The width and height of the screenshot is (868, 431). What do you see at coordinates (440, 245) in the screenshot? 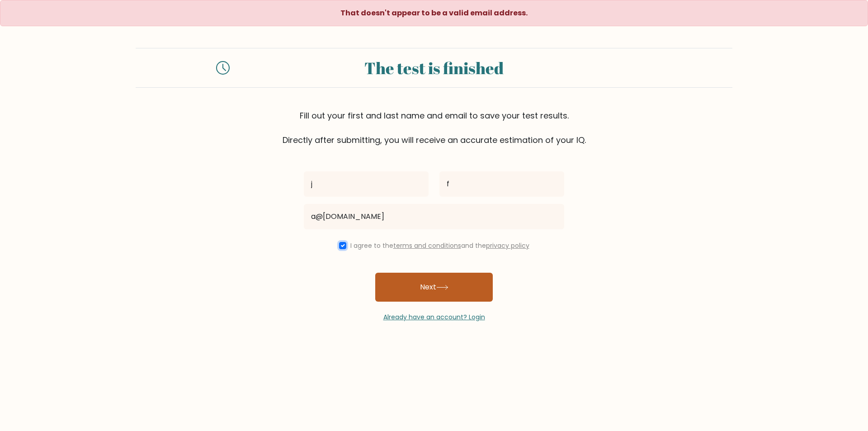
I see `label: I agree to the and the` at bounding box center [440, 245].